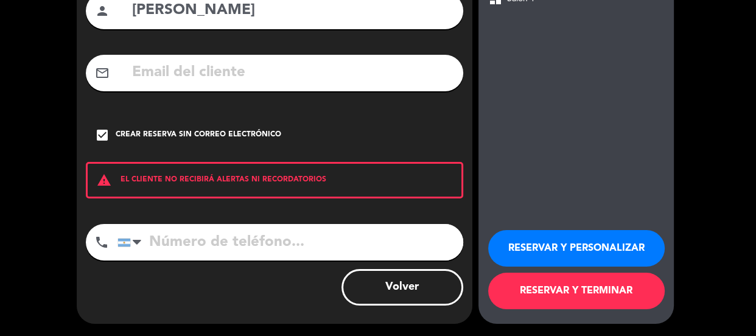  I want to click on div: EL CLIENTE NO RECIBIRÁ ALERTAS NI RECORDATORIOS, so click(274, 180).